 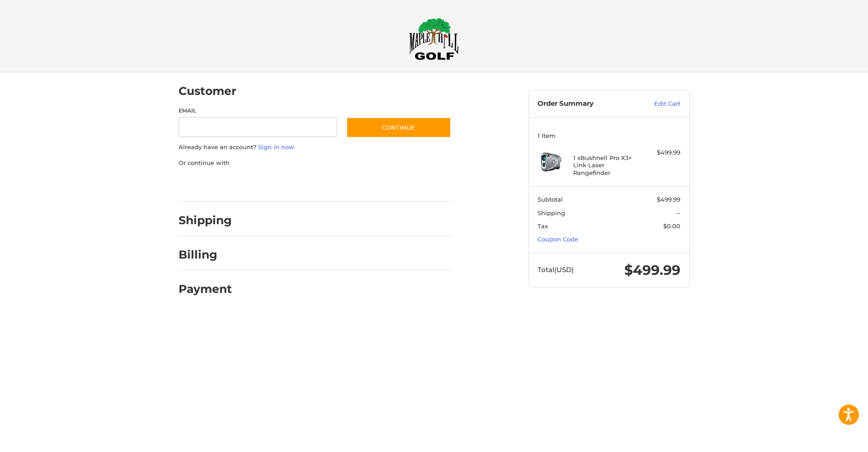 What do you see at coordinates (609, 136) in the screenshot?
I see `h3: 1 Item` at bounding box center [609, 136].